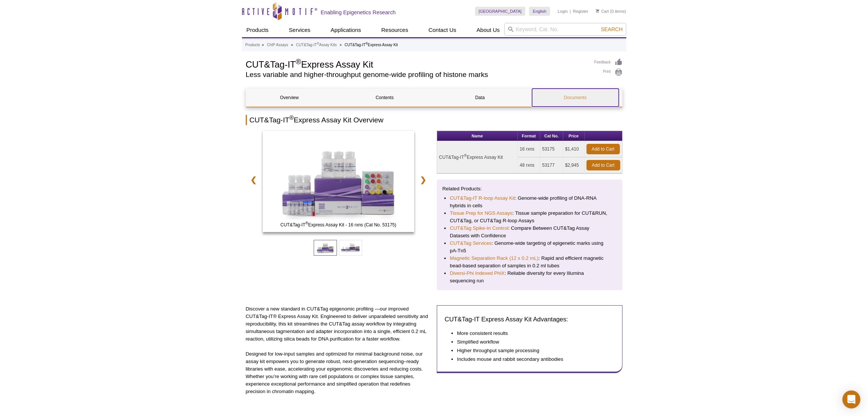 Image resolution: width=868 pixels, height=416 pixels. I want to click on a: Documents, so click(575, 97).